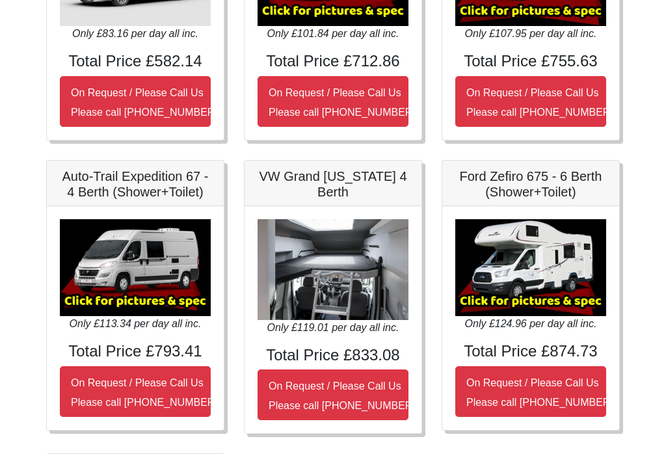  Describe the element at coordinates (333, 34) in the screenshot. I see `i: Only £101.84 per day all inc.` at that location.